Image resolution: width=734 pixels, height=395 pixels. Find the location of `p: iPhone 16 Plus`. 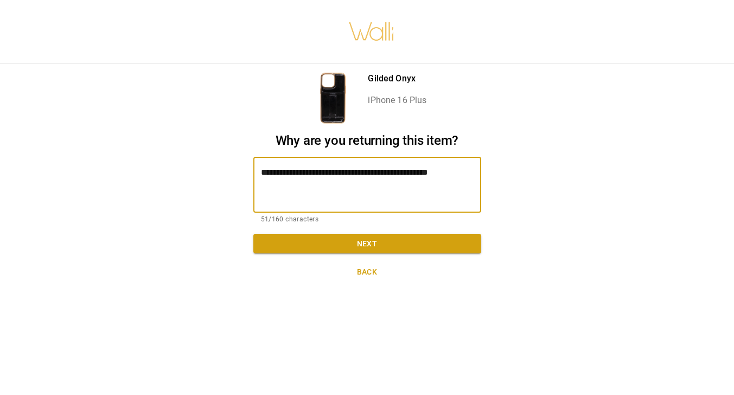

p: iPhone 16 Plus is located at coordinates (397, 100).